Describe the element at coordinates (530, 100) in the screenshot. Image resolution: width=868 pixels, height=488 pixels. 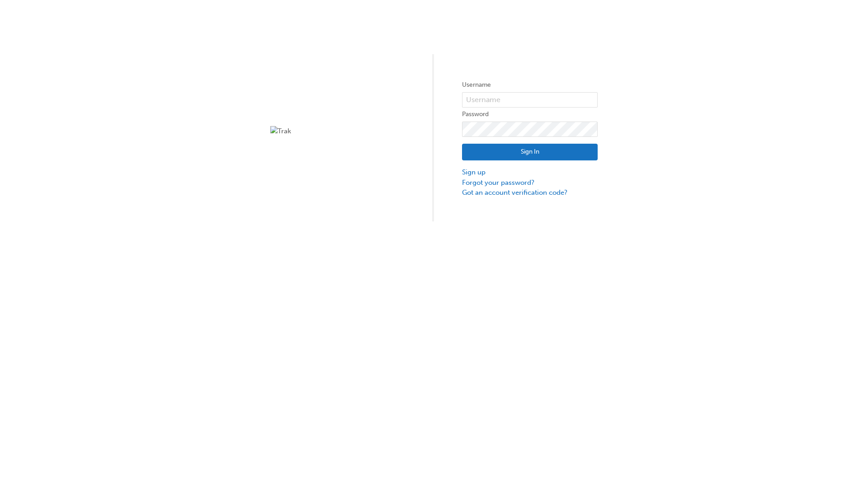
I see `input: Username` at that location.